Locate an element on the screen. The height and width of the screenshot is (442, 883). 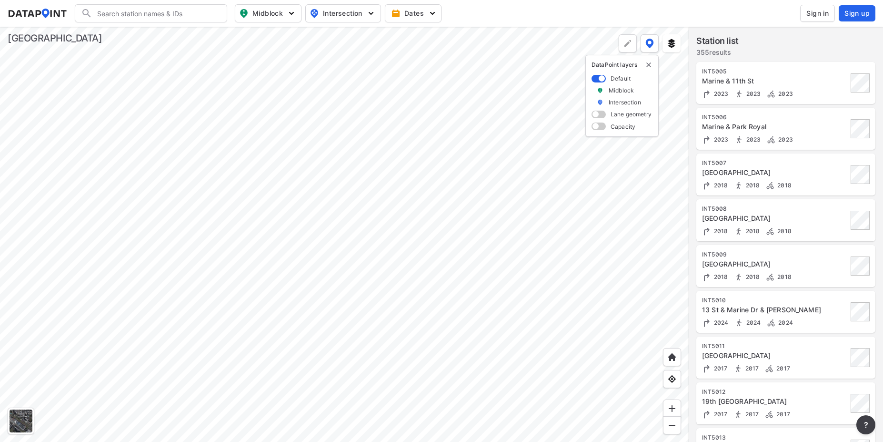
img: MAAAAAElFTkSuQmCC is located at coordinates (672, 425).